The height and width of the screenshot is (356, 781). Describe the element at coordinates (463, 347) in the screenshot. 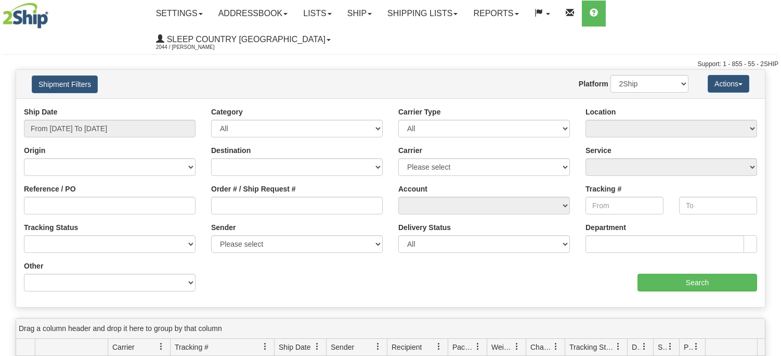

I see `span: Packages` at that location.